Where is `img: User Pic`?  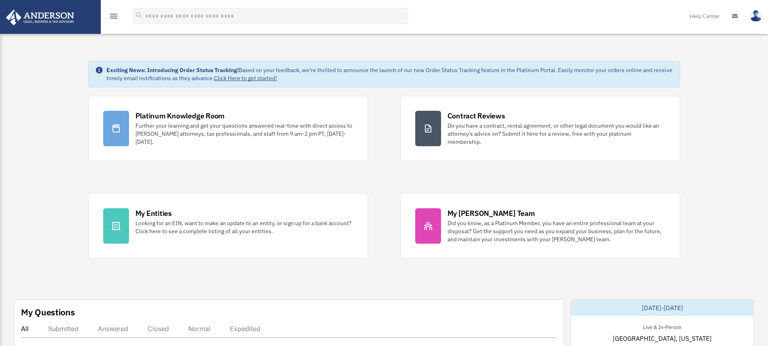
img: User Pic is located at coordinates (755, 16).